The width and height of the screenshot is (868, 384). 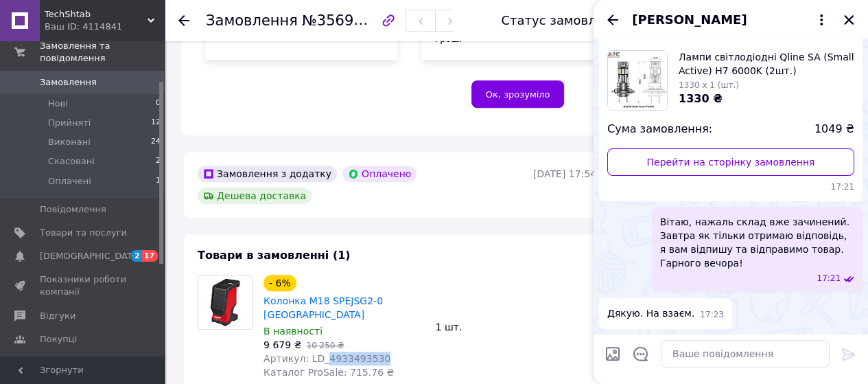 I want to click on div: Повернутися назад, so click(x=184, y=21).